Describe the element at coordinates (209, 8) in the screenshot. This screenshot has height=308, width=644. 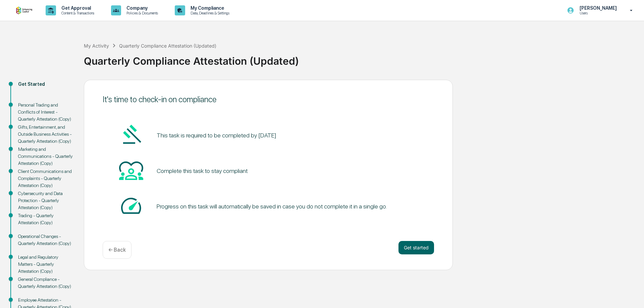
I see `p: My Compliance` at that location.